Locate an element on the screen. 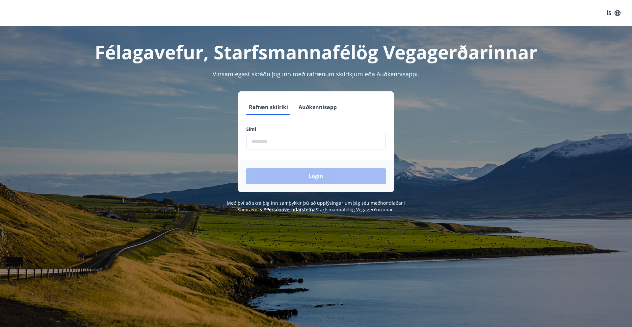 The width and height of the screenshot is (632, 327). label: Sími is located at coordinates (316, 129).